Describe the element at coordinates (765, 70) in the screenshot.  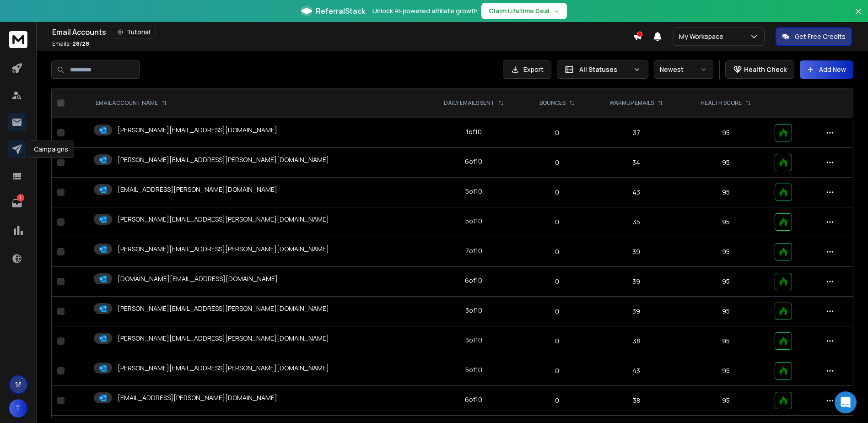
I see `p: Health Check` at that location.